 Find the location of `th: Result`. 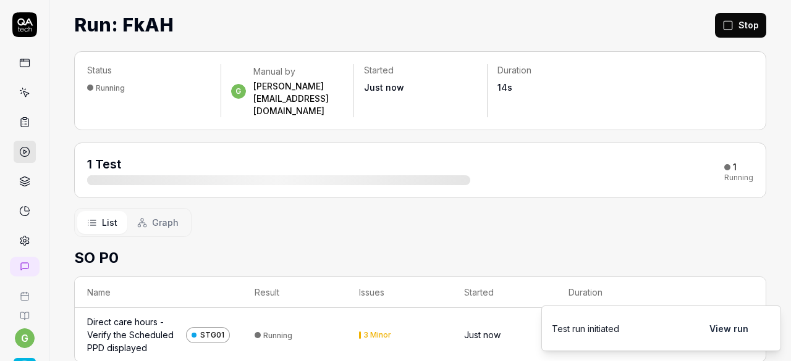

th: Result is located at coordinates (294, 293).